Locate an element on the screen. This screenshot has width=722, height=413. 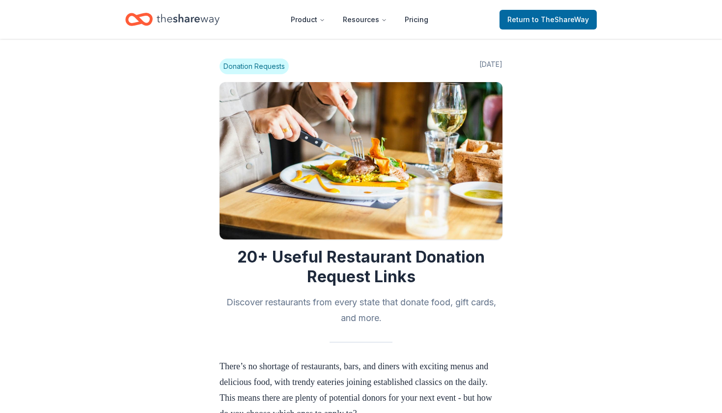
button: Resources is located at coordinates (365, 20).